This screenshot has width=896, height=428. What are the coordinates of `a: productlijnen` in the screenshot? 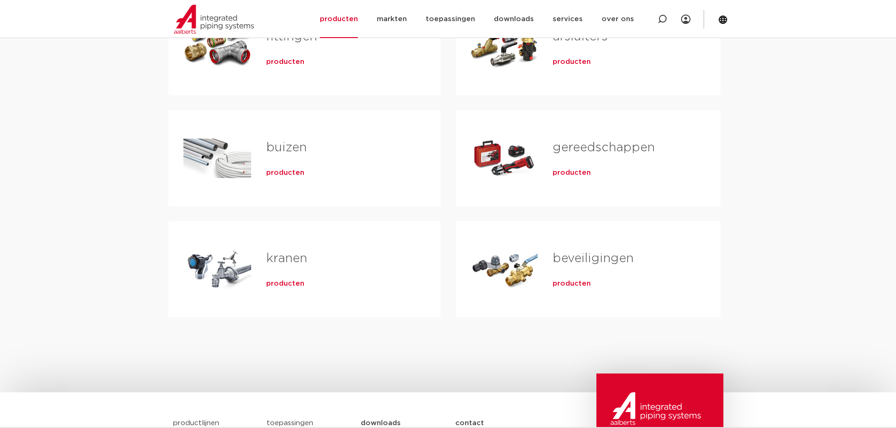 It's located at (196, 423).